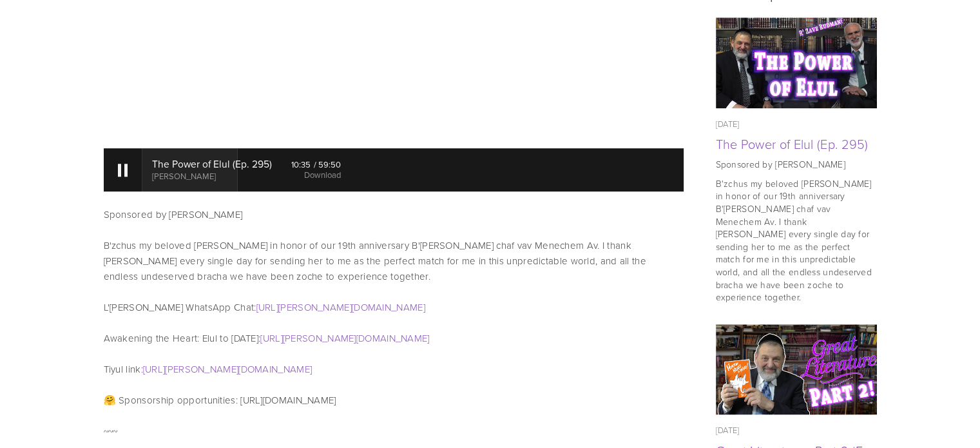 Image resolution: width=980 pixels, height=448 pixels. What do you see at coordinates (796, 370) in the screenshot?
I see `img: Great Literature - Part 2 (Ep. 294)` at bounding box center [796, 370].